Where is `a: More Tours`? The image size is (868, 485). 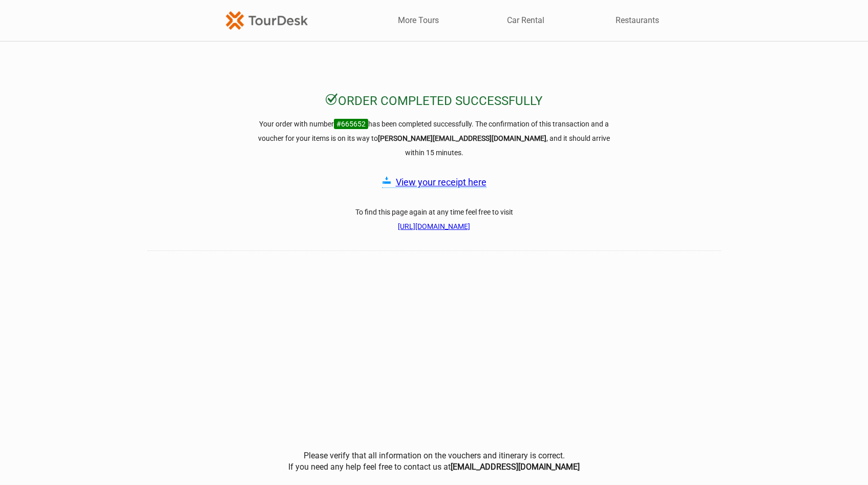 a: More Tours is located at coordinates (418, 21).